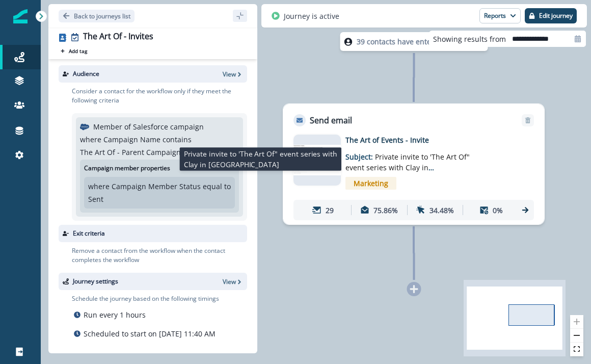 The image size is (591, 364). What do you see at coordinates (96, 15) in the screenshot?
I see `button: Go back` at bounding box center [96, 15].